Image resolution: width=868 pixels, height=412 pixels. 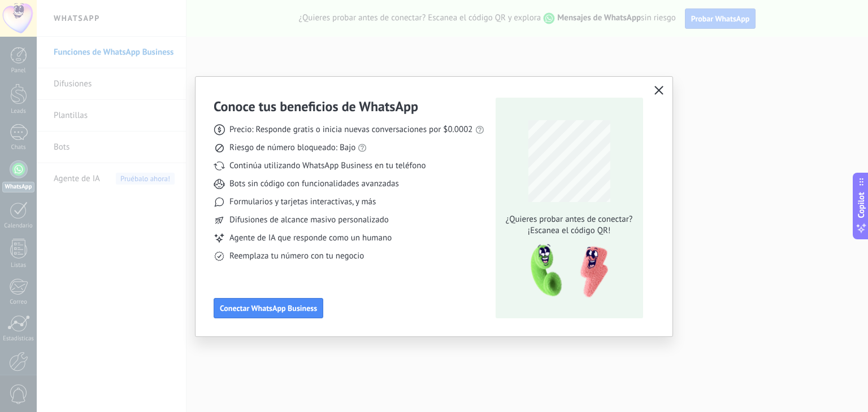 What do you see at coordinates (296, 256) in the screenshot?
I see `span: Reemplaza tu número con tu negocio` at bounding box center [296, 256].